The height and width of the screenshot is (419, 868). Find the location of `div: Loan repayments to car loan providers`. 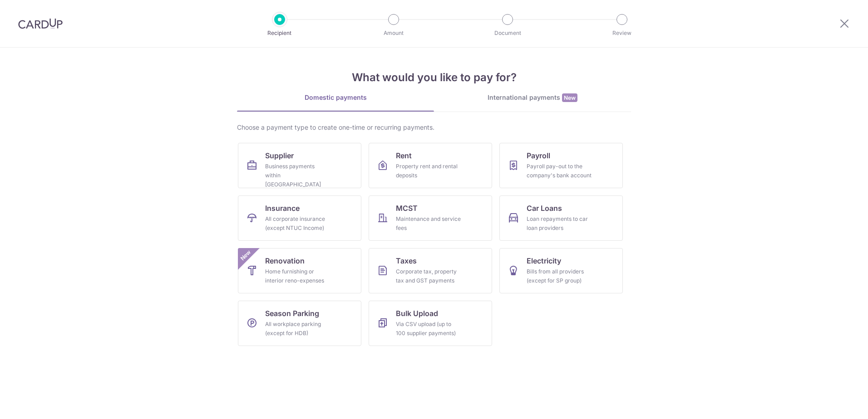

div: Loan repayments to car loan providers is located at coordinates (559, 223).